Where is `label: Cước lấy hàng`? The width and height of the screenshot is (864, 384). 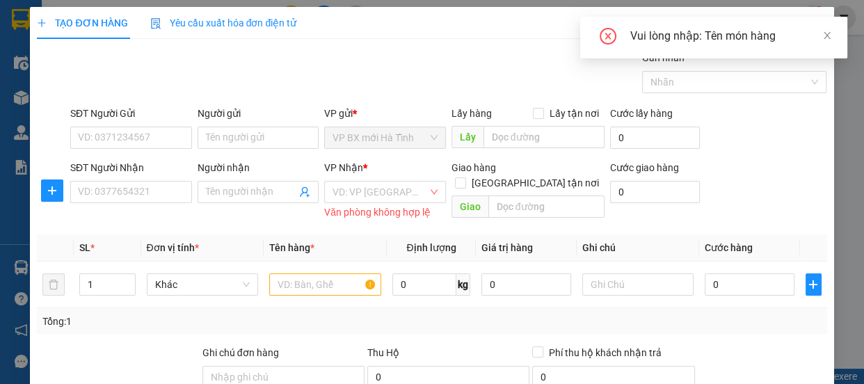 label: Cước lấy hàng is located at coordinates (641, 113).